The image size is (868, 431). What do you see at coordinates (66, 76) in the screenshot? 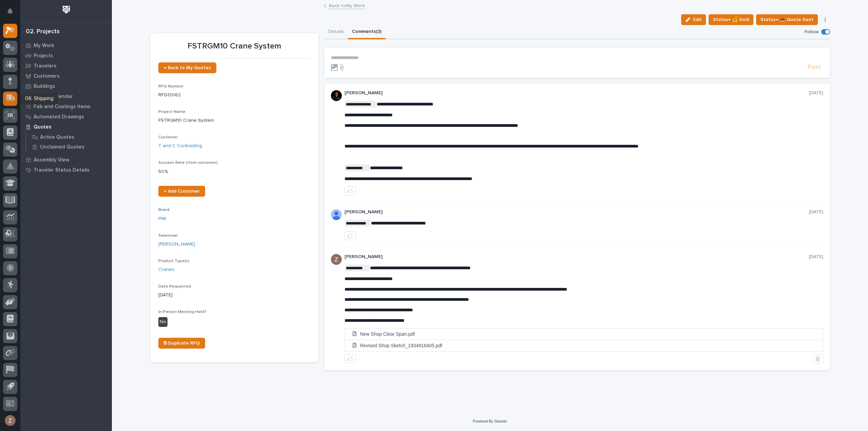
I see `a: Customers` at bounding box center [66, 76].